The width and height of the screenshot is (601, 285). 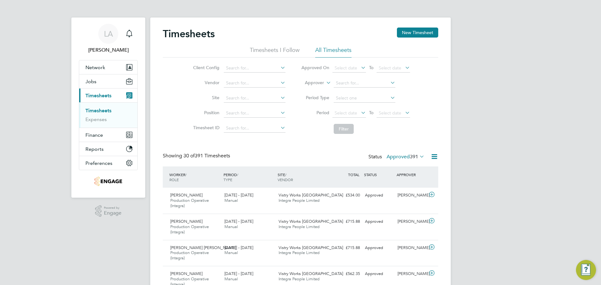 I want to click on button: Reports, so click(x=108, y=149).